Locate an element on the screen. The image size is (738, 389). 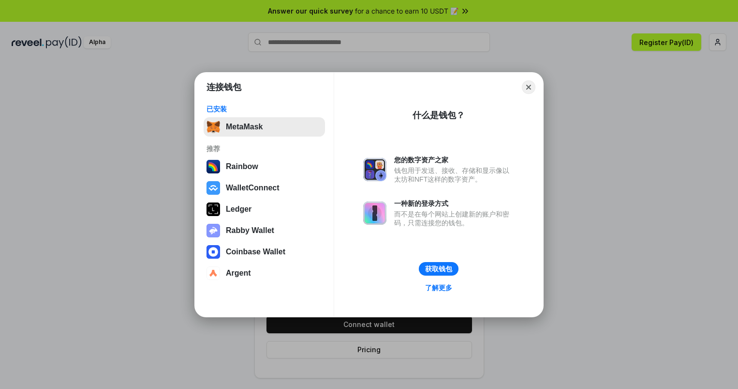
button: Coinbase Wallet is located at coordinates (264, 252).